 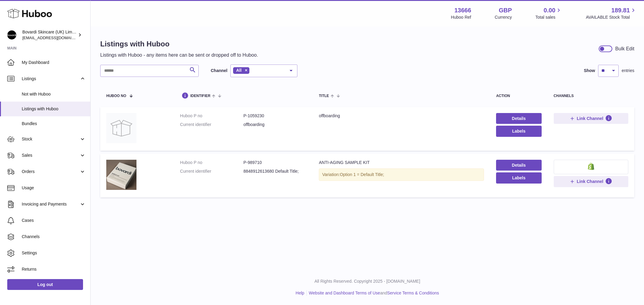 What do you see at coordinates (54, 94) in the screenshot?
I see `span: Not with Huboo` at bounding box center [54, 94].